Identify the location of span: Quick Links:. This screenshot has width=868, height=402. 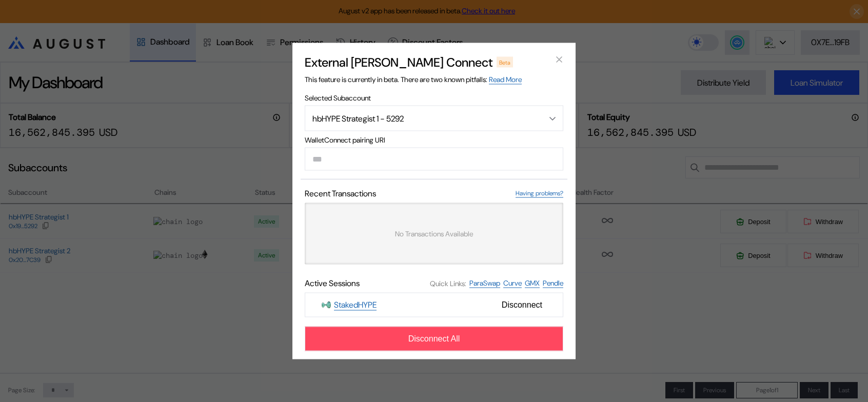
(448, 283).